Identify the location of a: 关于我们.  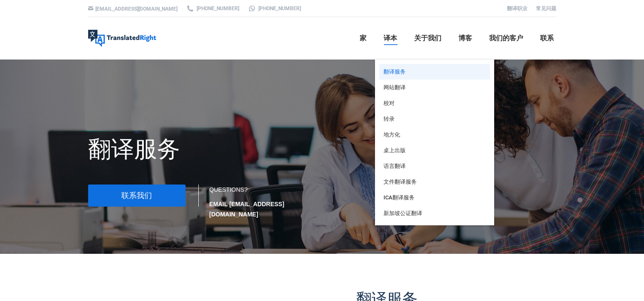
(428, 38).